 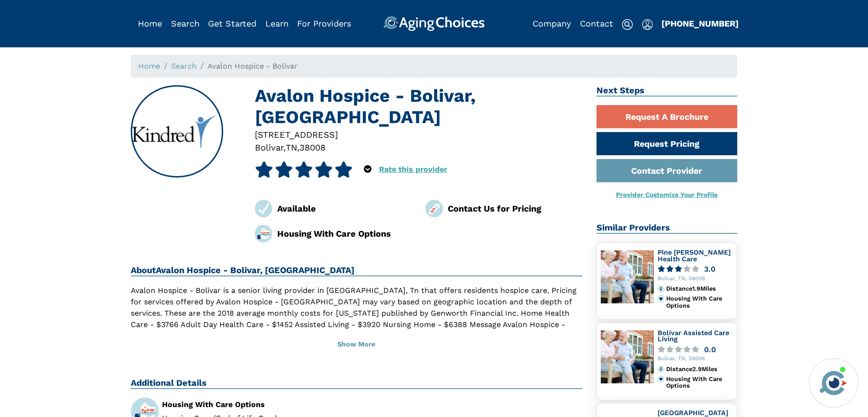 What do you see at coordinates (252, 66) in the screenshot?
I see `span: Avalon Hospice - Bolivar` at bounding box center [252, 66].